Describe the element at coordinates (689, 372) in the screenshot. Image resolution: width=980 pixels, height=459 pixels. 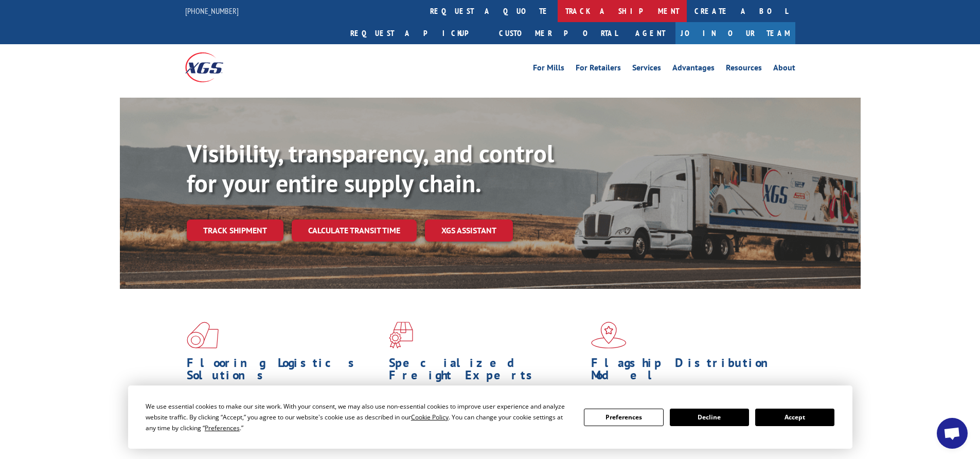
I see `h1: Flagship Distribution Model` at that location.